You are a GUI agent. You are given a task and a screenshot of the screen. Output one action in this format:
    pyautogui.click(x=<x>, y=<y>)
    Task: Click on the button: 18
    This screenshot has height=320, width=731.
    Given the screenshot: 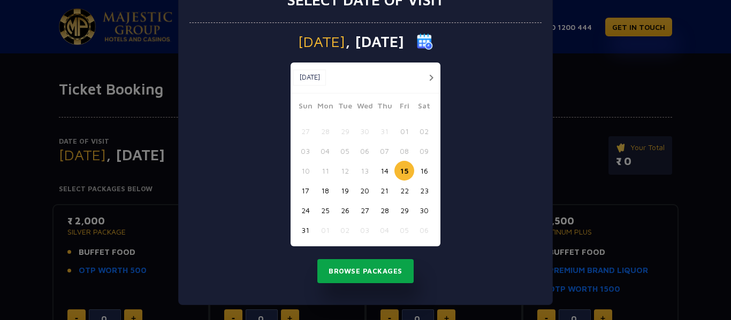 What is the action you would take?
    pyautogui.click(x=325, y=190)
    